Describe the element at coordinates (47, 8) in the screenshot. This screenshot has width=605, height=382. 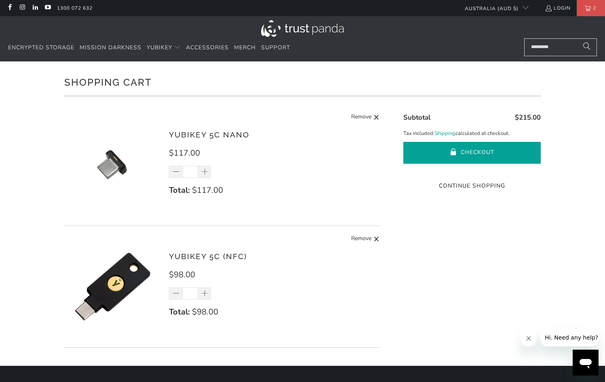
I see `a: Trust Panda Australia on YouTube` at that location.